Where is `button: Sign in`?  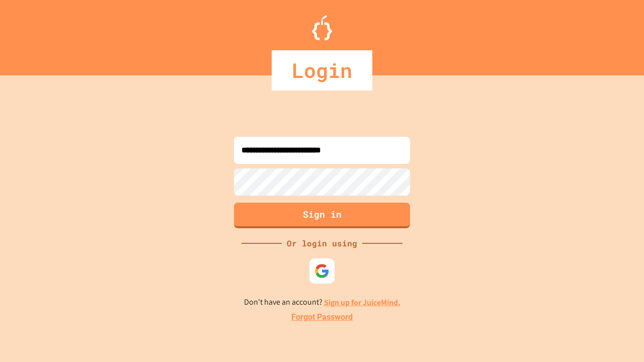 button: Sign in is located at coordinates (322, 215).